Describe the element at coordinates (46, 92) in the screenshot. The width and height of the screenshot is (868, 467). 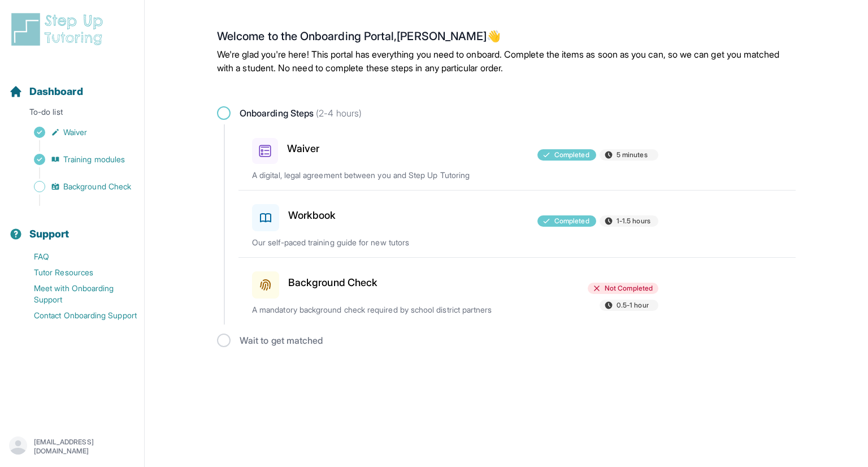
I see `a: Dashboard` at that location.